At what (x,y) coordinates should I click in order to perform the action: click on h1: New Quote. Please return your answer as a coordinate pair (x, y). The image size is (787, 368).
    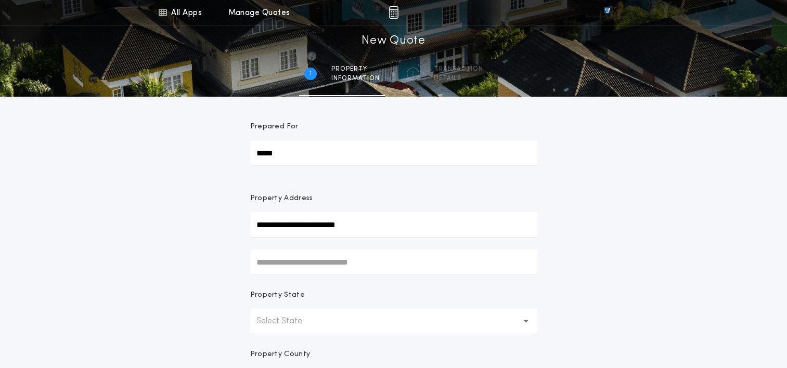
    Looking at the image, I should click on (393, 41).